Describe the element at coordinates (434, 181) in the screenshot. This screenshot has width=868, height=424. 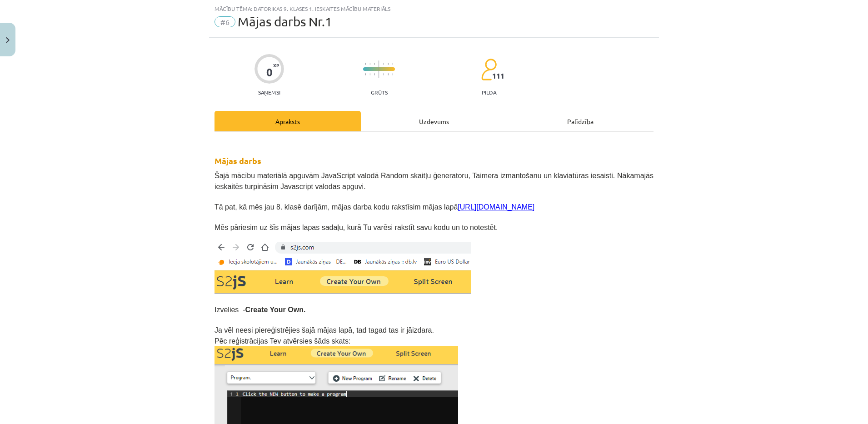
I see `span: Šajā mācību materiālā apguvām JavaScript valodā Random skaitļu ģeneratoru, Taimera izmantošanu un...` at that location.